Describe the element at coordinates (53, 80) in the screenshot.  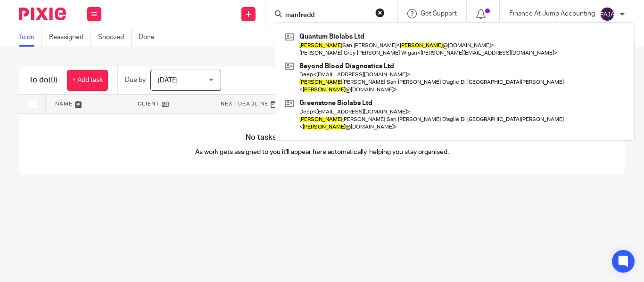
I see `span: (0)` at that location.